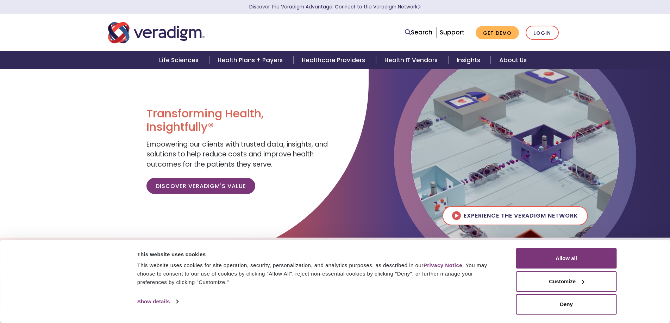  What do you see at coordinates (469, 60) in the screenshot?
I see `a: Insights` at bounding box center [469, 60].